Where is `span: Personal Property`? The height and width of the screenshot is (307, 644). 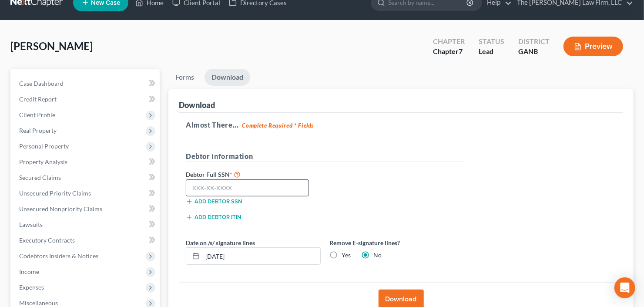 span: Personal Property is located at coordinates (44, 146).